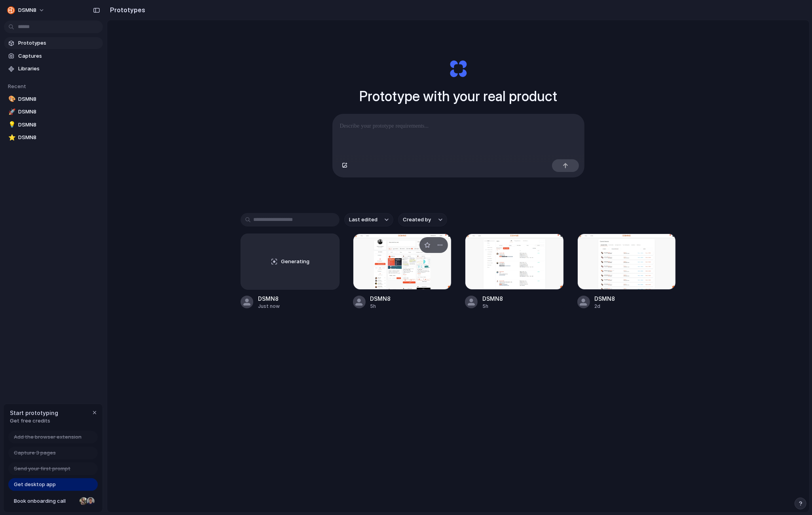  I want to click on a: 🚀DSMN8, so click(53, 112).